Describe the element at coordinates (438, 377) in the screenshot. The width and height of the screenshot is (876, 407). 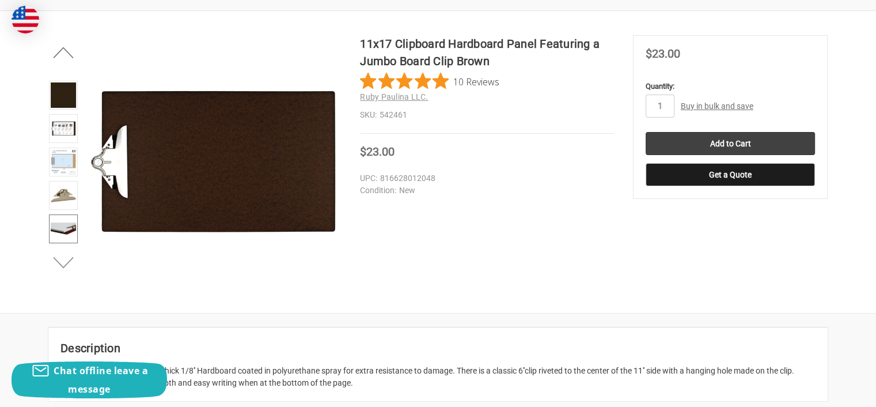
I see `div: This product is made from a thick 1/8'' Hardboard coated in polyurethane spray for extra resistan...` at that location.